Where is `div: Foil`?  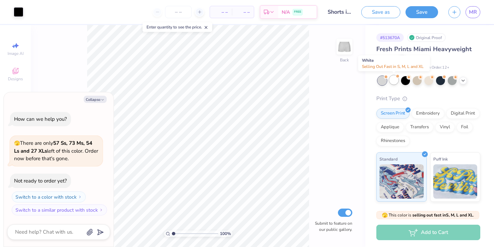
div: Foil is located at coordinates (465, 127).